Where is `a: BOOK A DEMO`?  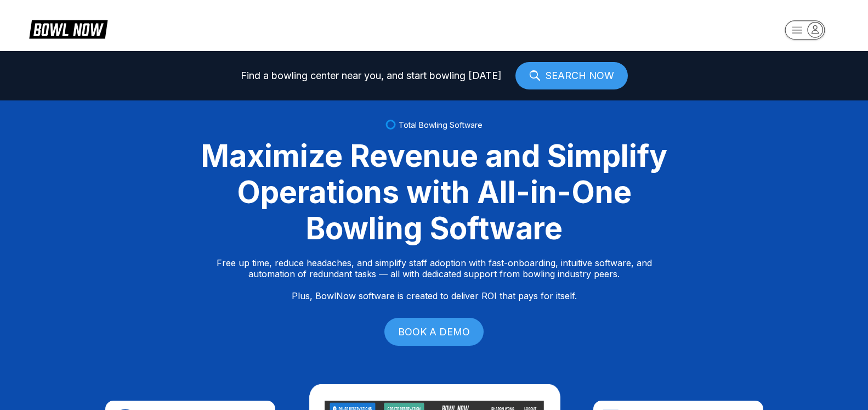 a: BOOK A DEMO is located at coordinates (434, 331).